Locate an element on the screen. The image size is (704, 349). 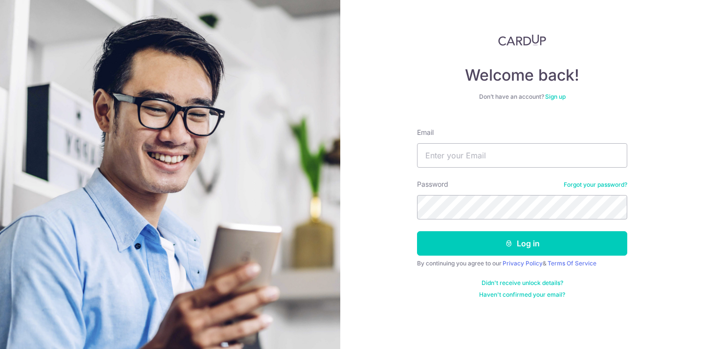
div: By continuing you agree to our & is located at coordinates (522, 263).